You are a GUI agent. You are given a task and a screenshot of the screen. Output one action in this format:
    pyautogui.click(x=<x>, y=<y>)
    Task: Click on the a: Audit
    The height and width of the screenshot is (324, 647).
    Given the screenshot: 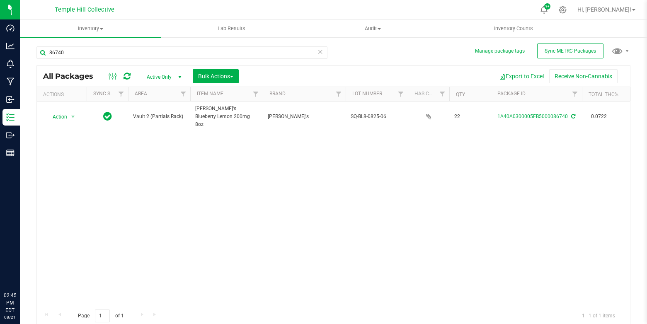 What is the action you would take?
    pyautogui.click(x=372, y=29)
    